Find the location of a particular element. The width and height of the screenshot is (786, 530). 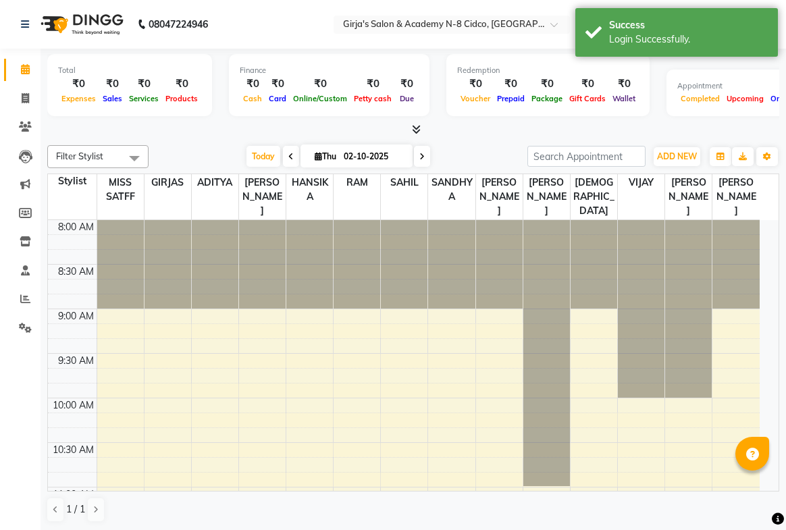

span: ADITYA is located at coordinates (215, 182).